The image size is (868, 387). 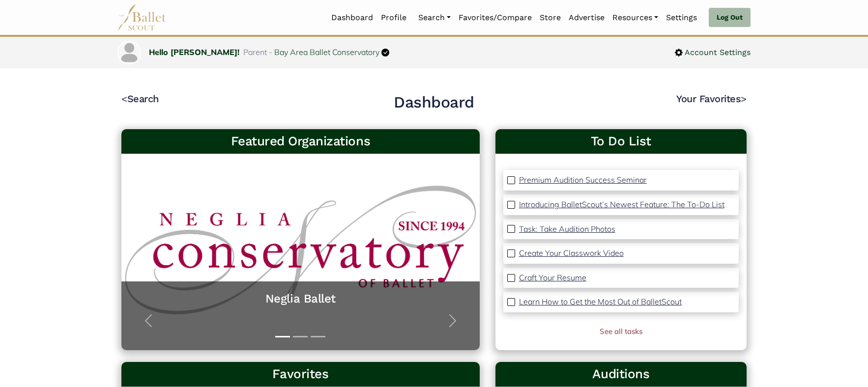 What do you see at coordinates (255, 52) in the screenshot?
I see `span: Parent` at bounding box center [255, 52].